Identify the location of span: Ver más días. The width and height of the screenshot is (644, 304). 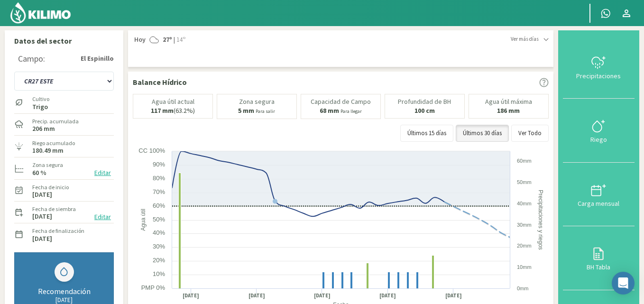
(524, 39).